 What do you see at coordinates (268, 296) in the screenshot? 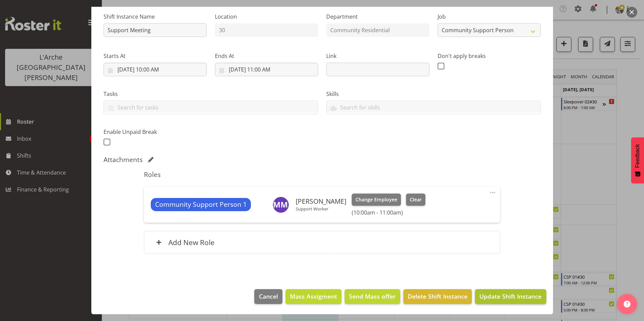
I see `span: Cancel` at bounding box center [268, 296].